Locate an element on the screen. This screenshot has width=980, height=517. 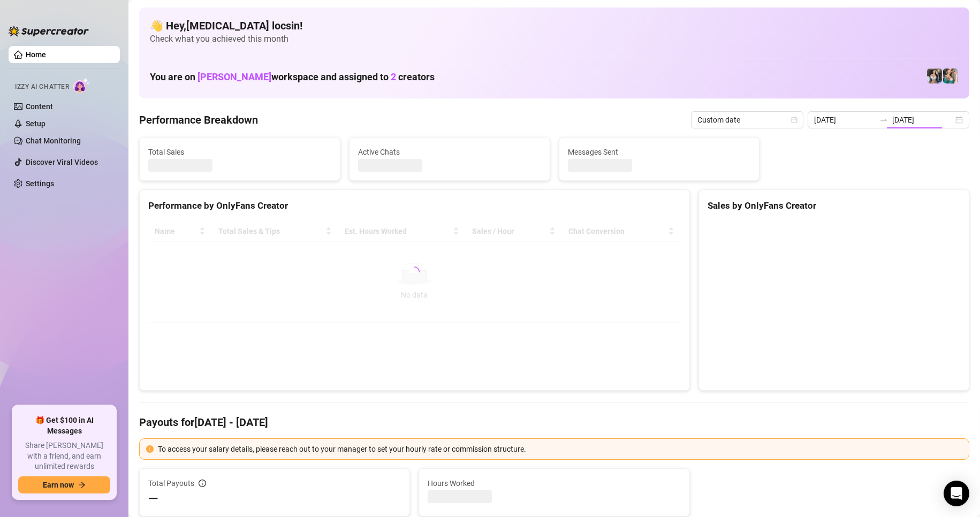
a: Settings is located at coordinates (40, 183).